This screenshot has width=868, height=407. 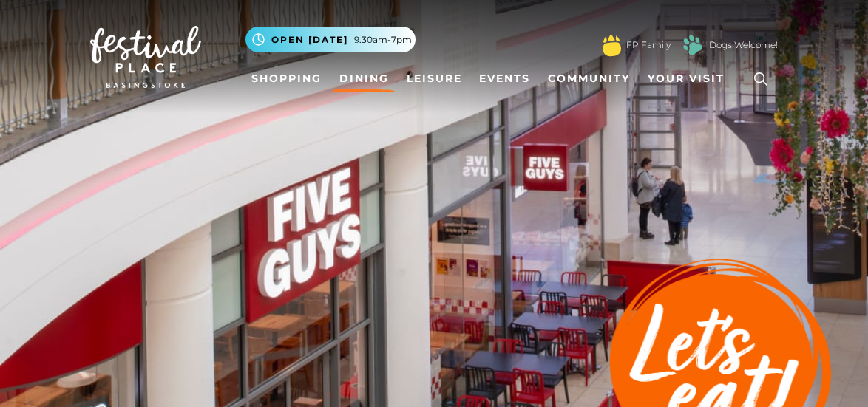 What do you see at coordinates (364, 78) in the screenshot?
I see `a: Dining` at bounding box center [364, 78].